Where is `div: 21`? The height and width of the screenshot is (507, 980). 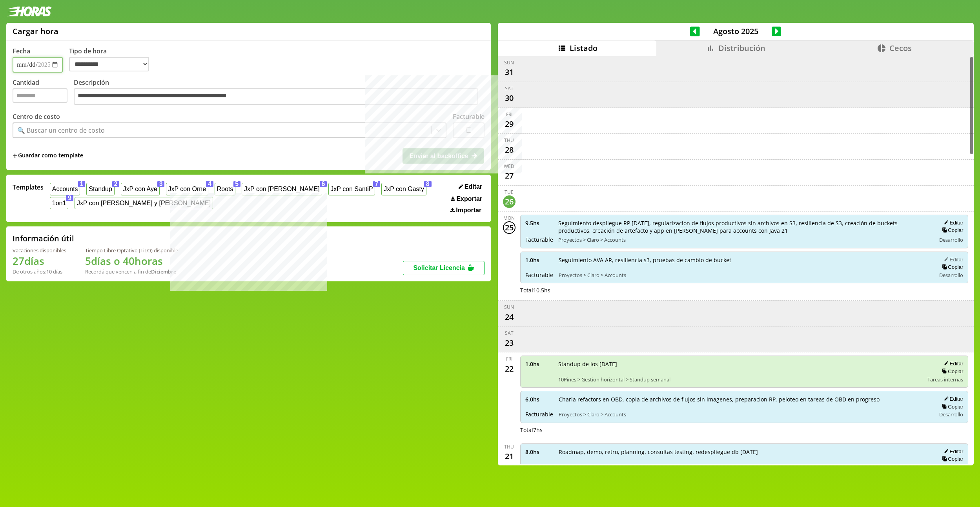
div: 21 is located at coordinates (509, 456).